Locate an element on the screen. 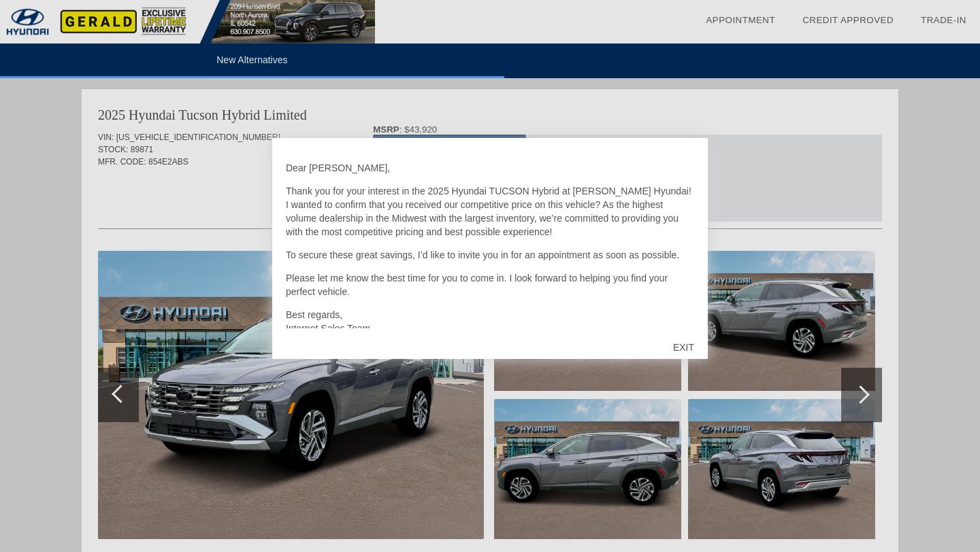  a: Credit Approved is located at coordinates (848, 20).